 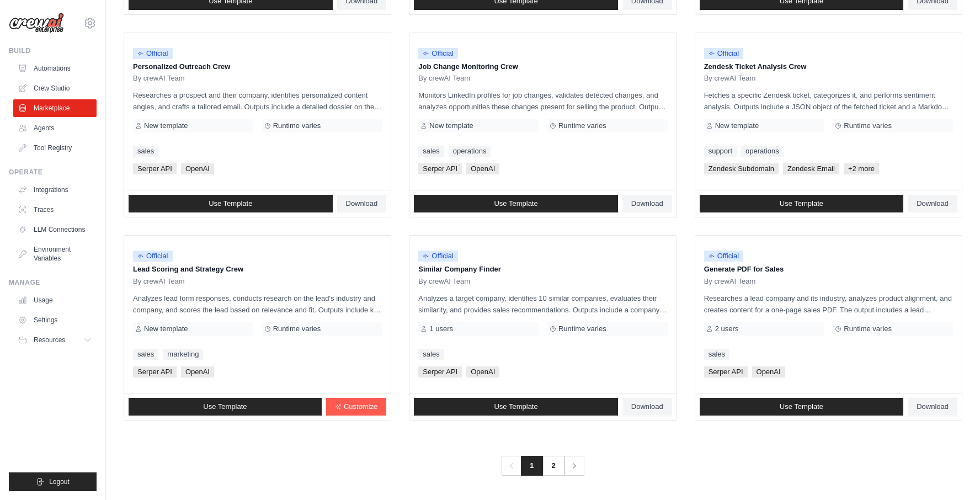 What do you see at coordinates (720, 151) in the screenshot?
I see `a: support` at bounding box center [720, 151].